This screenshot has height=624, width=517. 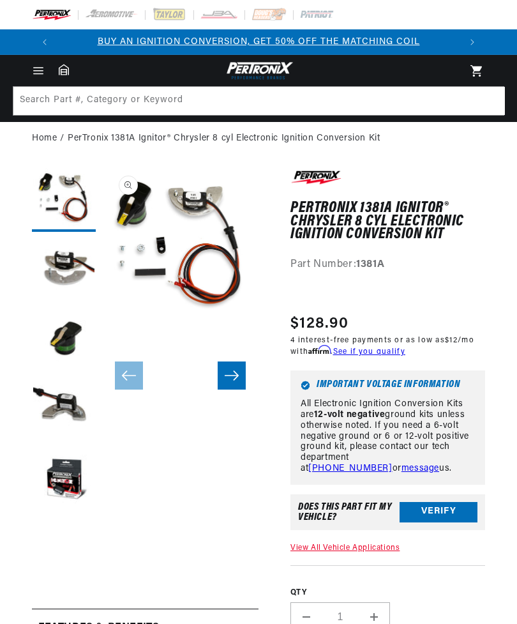 What do you see at coordinates (387, 385) in the screenshot?
I see `h6: Important Voltage Information` at bounding box center [387, 385].